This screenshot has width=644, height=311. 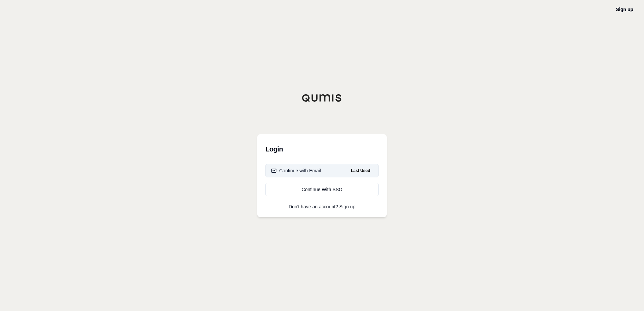 I want to click on span: Last Used, so click(x=361, y=171).